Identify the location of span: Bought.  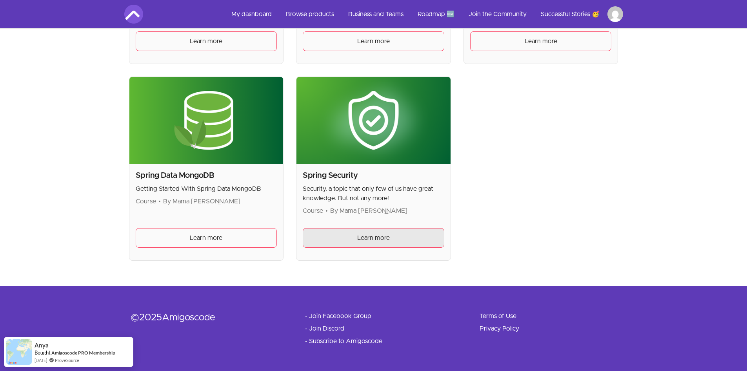
(42, 352).